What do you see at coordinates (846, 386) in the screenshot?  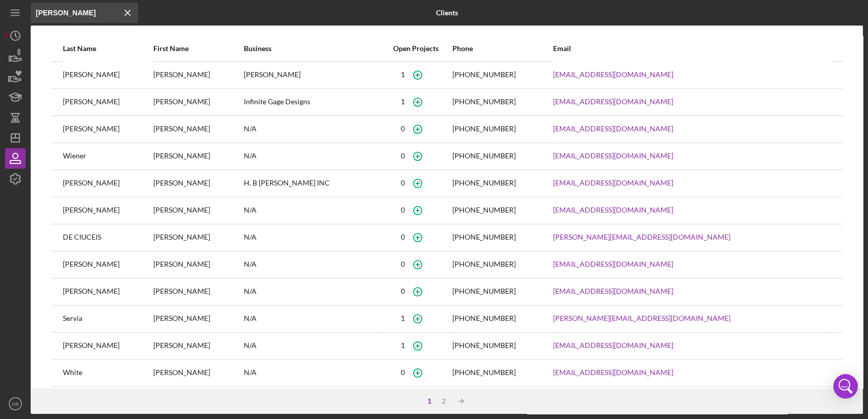 I see `div: Open Intercom Messenger` at bounding box center [846, 386].